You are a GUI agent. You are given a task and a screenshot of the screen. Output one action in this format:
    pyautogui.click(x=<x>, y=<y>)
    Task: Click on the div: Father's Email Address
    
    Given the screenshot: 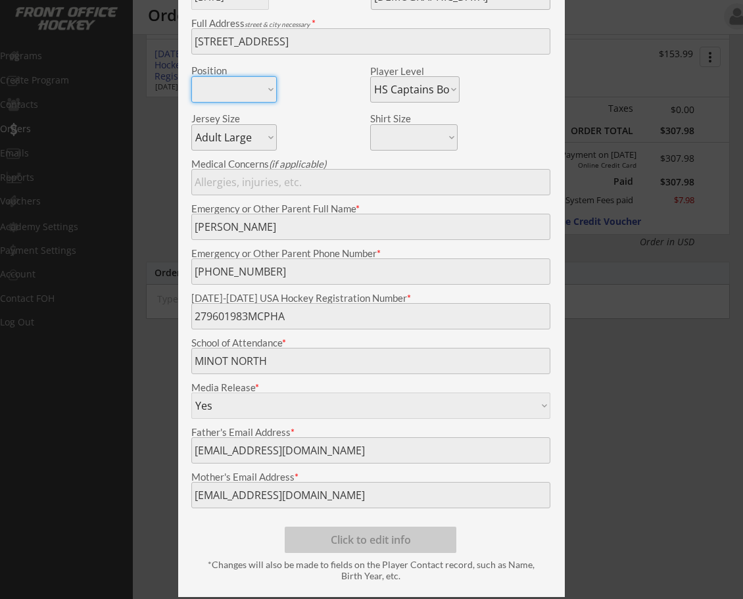 What is the action you would take?
    pyautogui.click(x=371, y=432)
    